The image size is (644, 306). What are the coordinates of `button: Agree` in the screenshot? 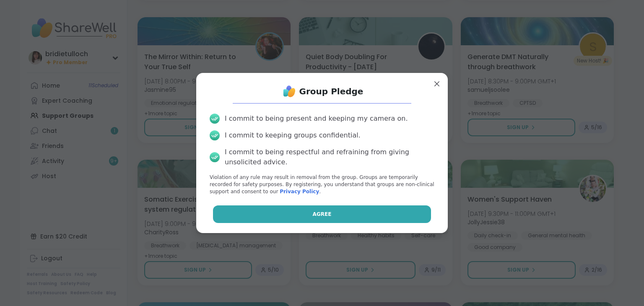 It's located at (322, 214).